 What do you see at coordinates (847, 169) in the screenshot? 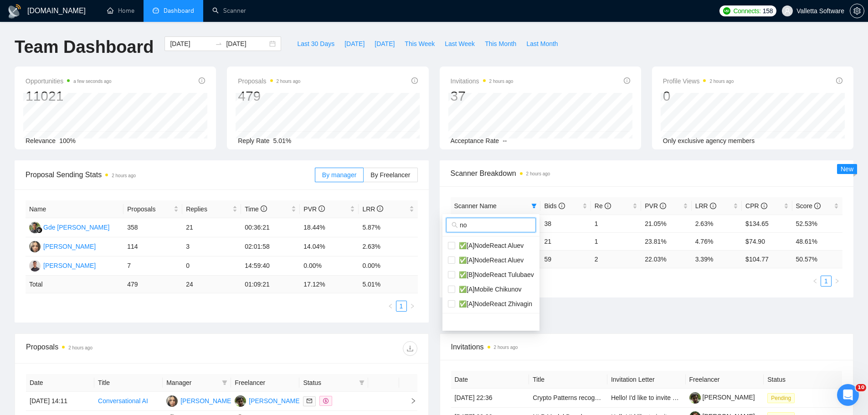
I see `span: New` at bounding box center [847, 169].